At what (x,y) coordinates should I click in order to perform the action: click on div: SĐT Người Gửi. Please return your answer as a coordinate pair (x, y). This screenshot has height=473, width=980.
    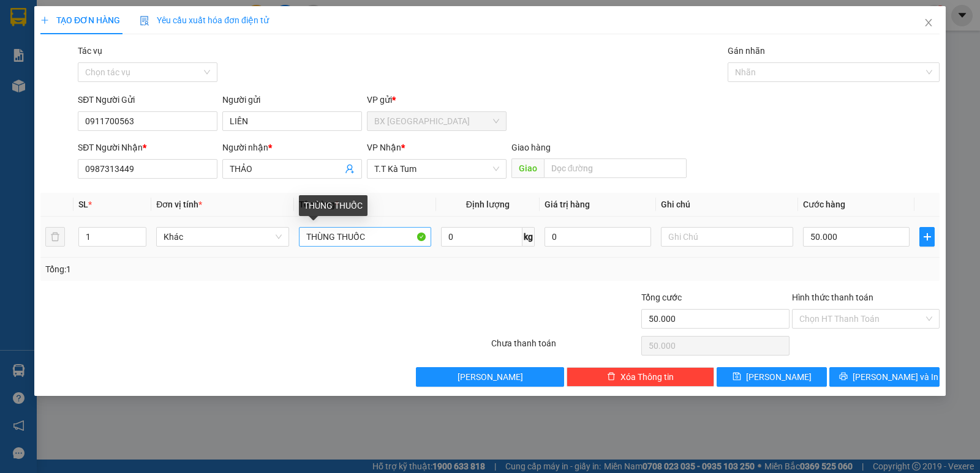
    Looking at the image, I should click on (147, 100).